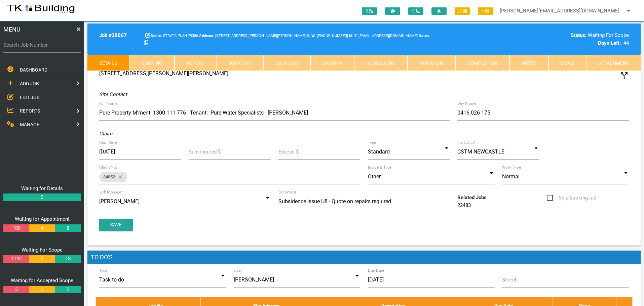 Image resolution: width=644 pixels, height=306 pixels. I want to click on a: Report, so click(196, 63).